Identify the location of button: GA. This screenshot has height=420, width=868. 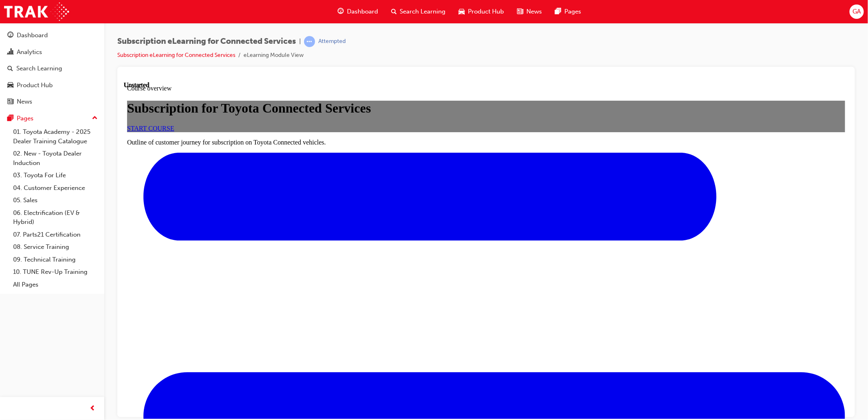
(857, 12).